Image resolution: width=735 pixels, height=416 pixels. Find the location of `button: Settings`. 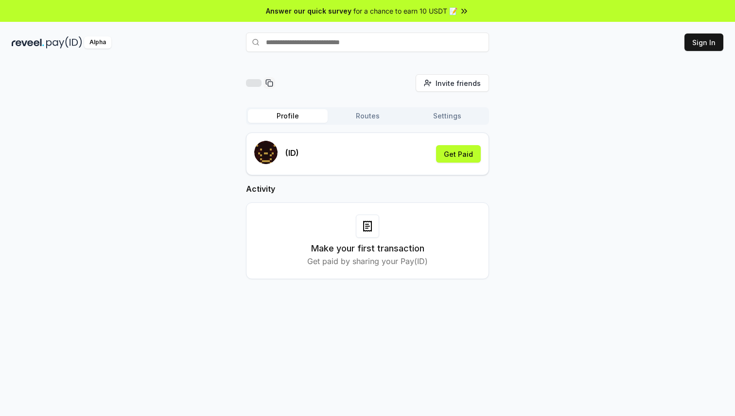

button: Settings is located at coordinates (447, 116).